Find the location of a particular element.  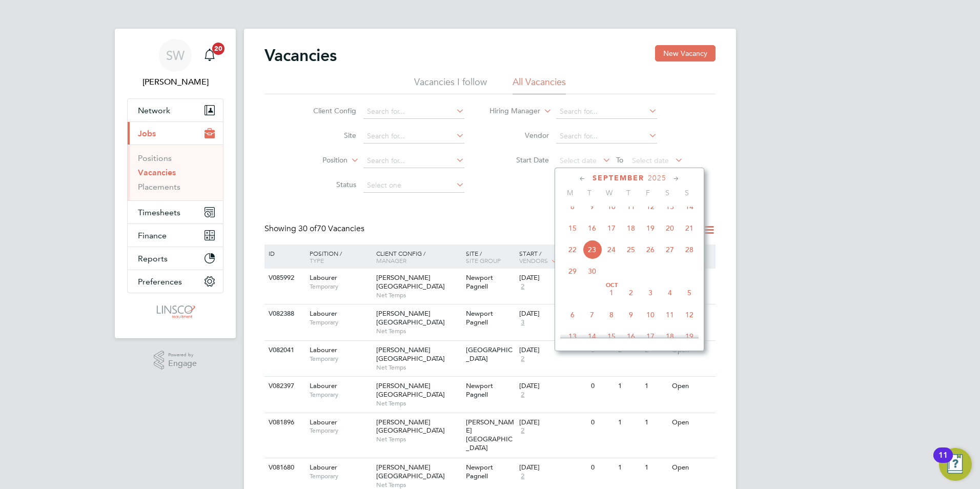

label: Vendor is located at coordinates (519, 136).